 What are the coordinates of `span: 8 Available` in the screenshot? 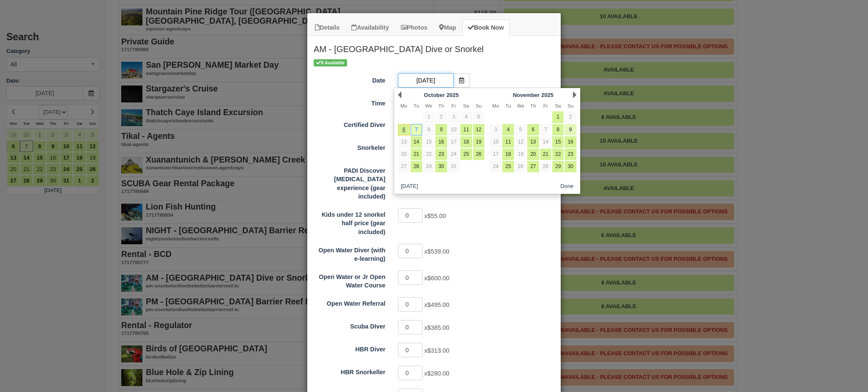 It's located at (330, 62).